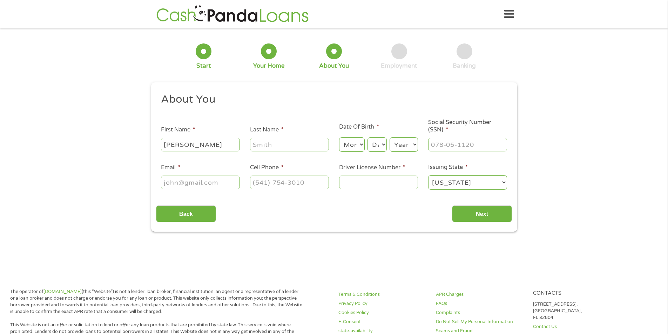  I want to click on input: (541) 754-3010, so click(289, 182).